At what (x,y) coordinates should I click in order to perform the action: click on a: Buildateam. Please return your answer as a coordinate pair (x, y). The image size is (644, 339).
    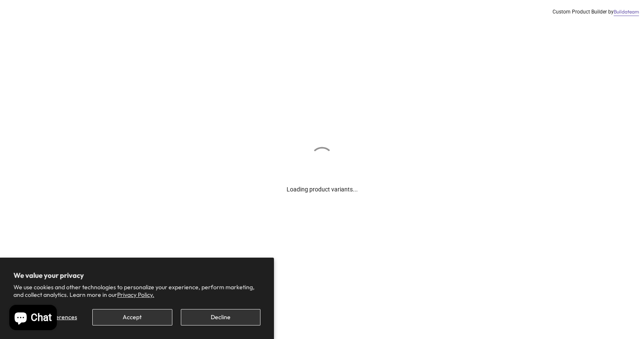
    Looking at the image, I should click on (626, 12).